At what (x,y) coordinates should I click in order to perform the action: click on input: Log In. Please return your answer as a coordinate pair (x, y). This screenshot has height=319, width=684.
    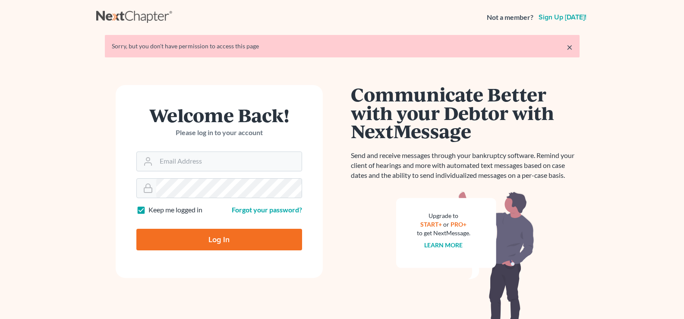
    Looking at the image, I should click on (219, 239).